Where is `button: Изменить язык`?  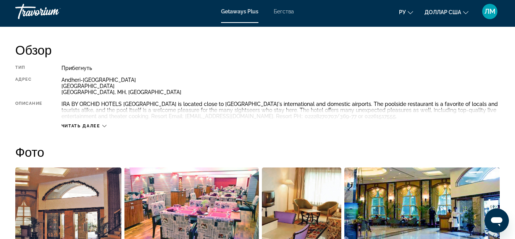
button: Изменить язык is located at coordinates (406, 12).